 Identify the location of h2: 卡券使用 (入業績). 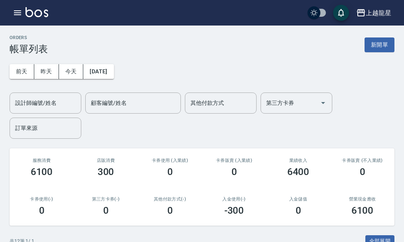
(170, 160).